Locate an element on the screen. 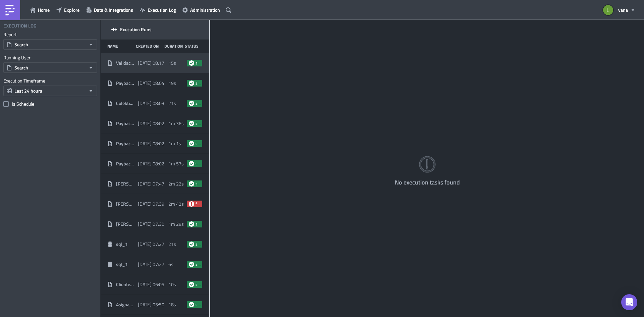  div: Duration is located at coordinates (173, 46).